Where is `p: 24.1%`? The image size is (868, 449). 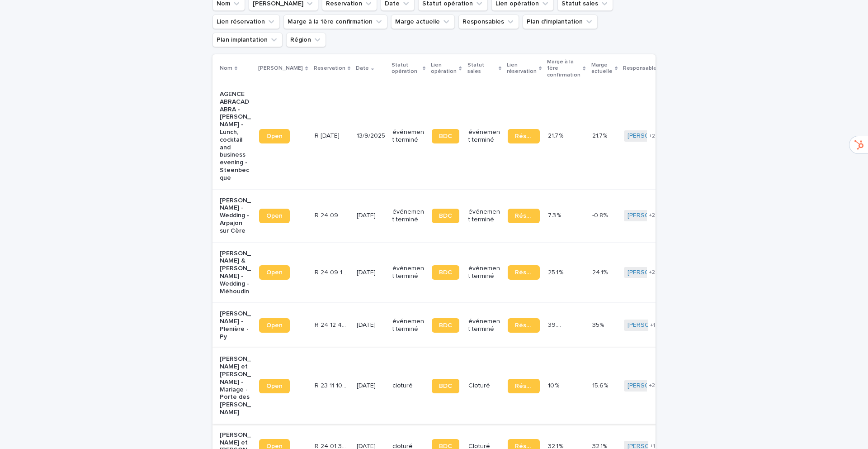
p: 24.1% is located at coordinates (601, 271).